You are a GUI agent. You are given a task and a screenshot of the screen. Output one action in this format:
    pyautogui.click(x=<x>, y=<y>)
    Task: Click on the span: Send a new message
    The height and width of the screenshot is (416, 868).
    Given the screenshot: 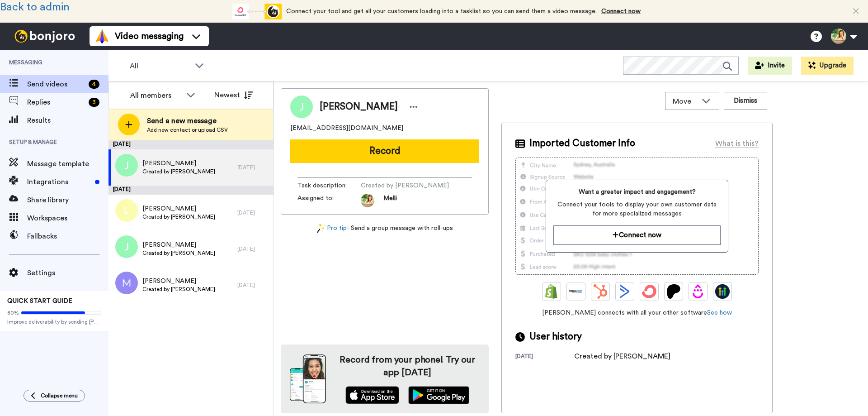 What is the action you would take?
    pyautogui.click(x=187, y=121)
    